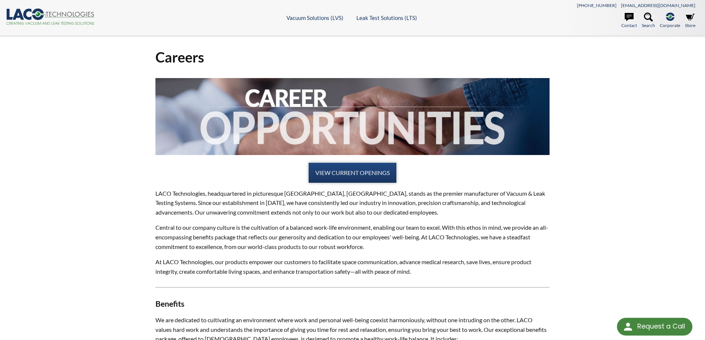  Describe the element at coordinates (670, 25) in the screenshot. I see `span: Corporate` at that location.